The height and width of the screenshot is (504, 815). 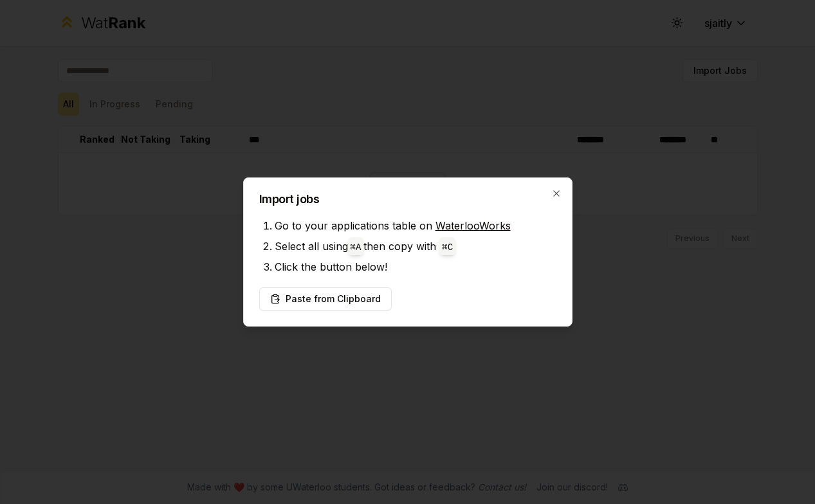 I want to click on li: Go to your applications table on, so click(x=415, y=226).